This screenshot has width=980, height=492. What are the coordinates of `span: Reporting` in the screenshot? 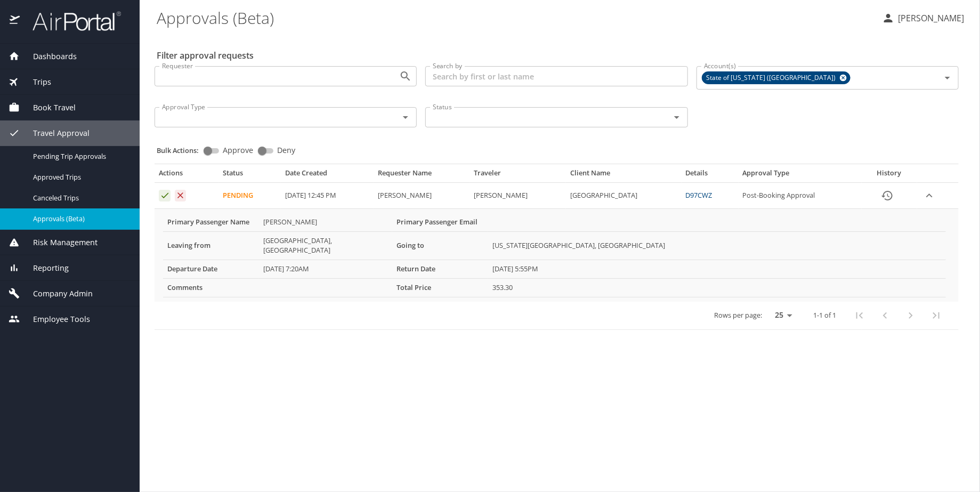 It's located at (44, 268).